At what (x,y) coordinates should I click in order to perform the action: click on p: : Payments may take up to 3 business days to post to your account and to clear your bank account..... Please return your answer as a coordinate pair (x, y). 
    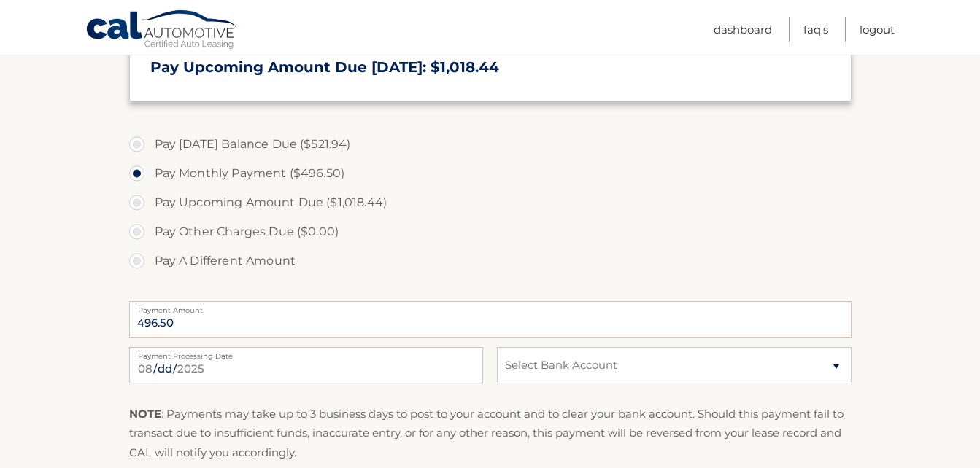
    Looking at the image, I should click on (490, 433).